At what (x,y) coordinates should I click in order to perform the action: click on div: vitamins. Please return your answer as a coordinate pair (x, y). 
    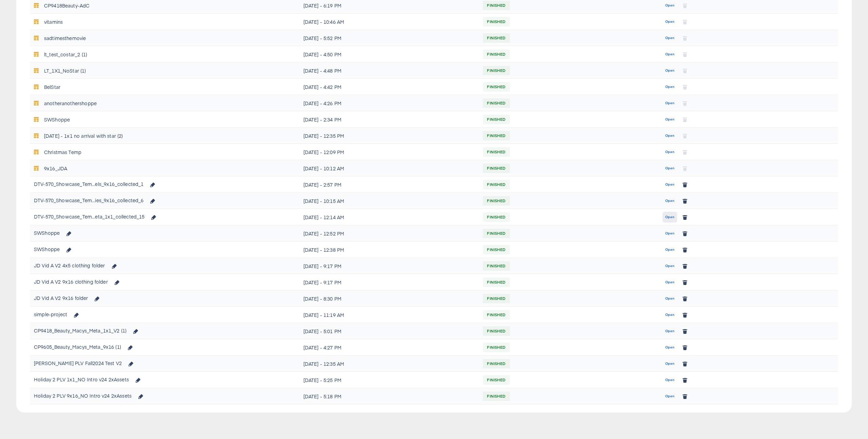
    Looking at the image, I should click on (53, 21).